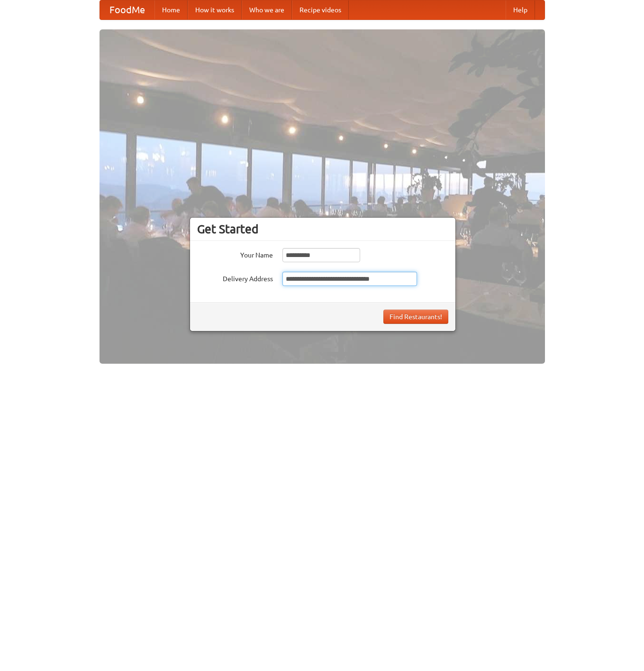 This screenshot has height=671, width=644. What do you see at coordinates (323, 229) in the screenshot?
I see `h3: Get Started` at bounding box center [323, 229].